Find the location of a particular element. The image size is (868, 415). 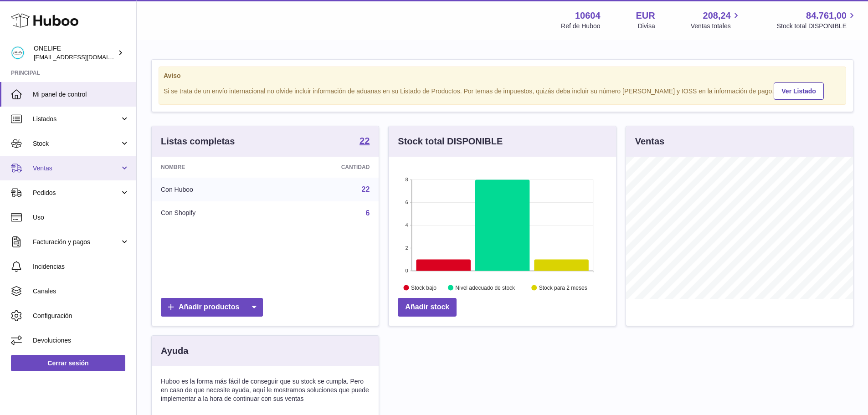

span: Facturación y pagos is located at coordinates (76, 242).